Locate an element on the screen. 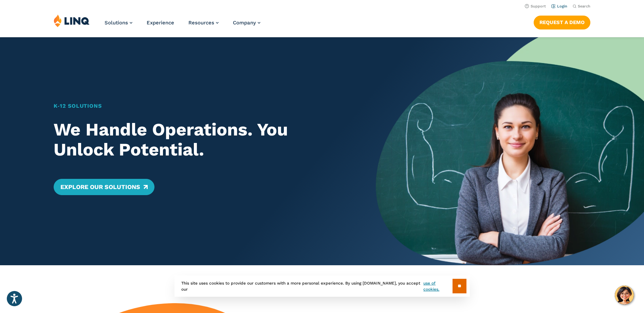  img: LINQ | K‑12 Software is located at coordinates (72, 20).